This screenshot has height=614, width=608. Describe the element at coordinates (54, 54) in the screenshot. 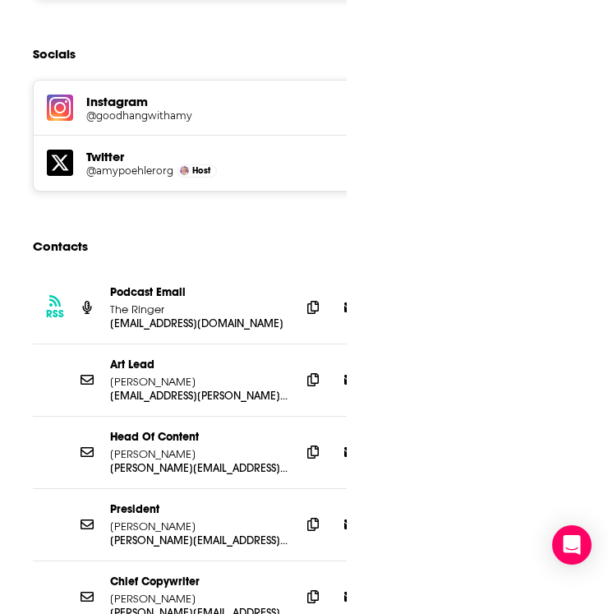

I see `h2: Socials` at that location.